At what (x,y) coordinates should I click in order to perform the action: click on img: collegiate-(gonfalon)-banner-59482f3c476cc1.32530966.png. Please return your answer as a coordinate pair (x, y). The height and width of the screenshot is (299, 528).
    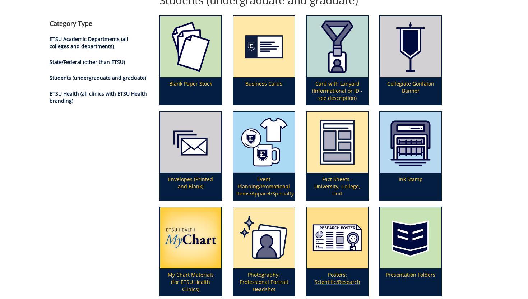
    Looking at the image, I should click on (410, 47).